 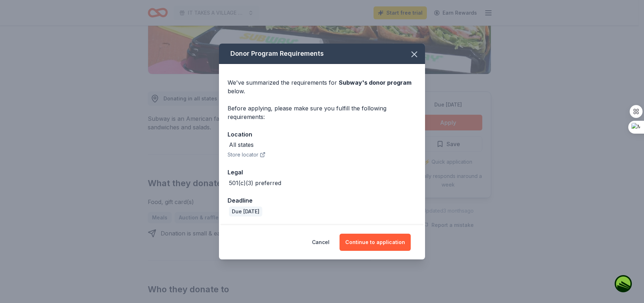 I want to click on button: Store locator, so click(x=247, y=155).